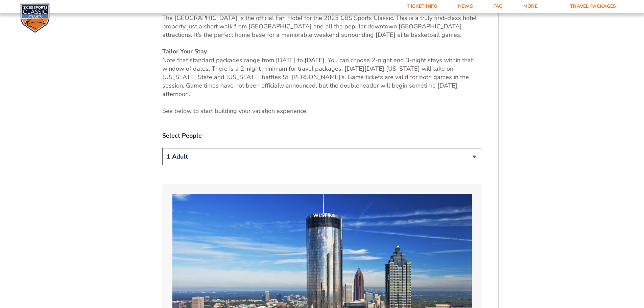 The image size is (644, 308). Describe the element at coordinates (322, 136) in the screenshot. I see `label: Select People` at that location.